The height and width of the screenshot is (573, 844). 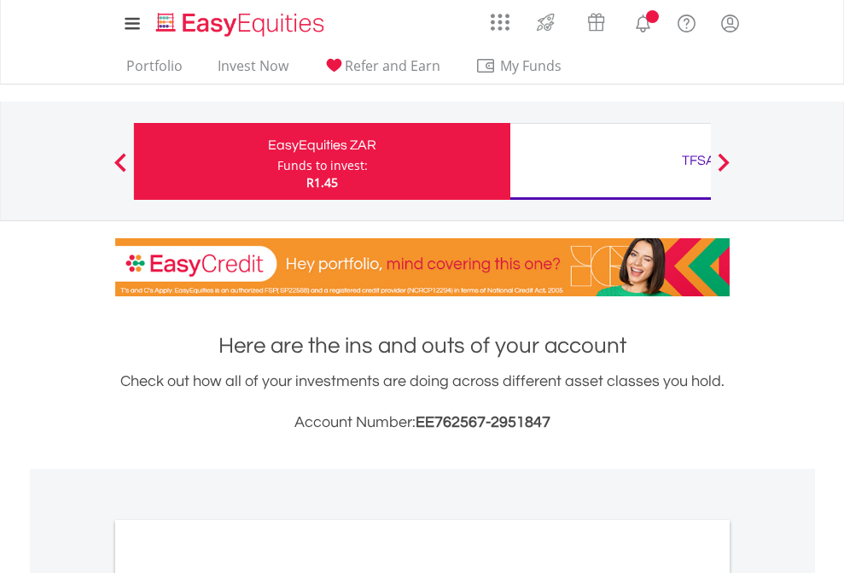 I want to click on a: Invest Now, so click(x=253, y=70).